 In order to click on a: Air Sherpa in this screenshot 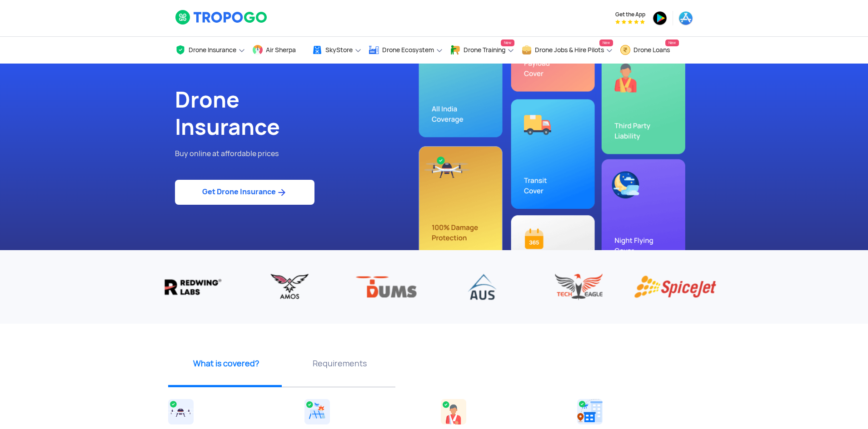, I will do `click(279, 50)`.